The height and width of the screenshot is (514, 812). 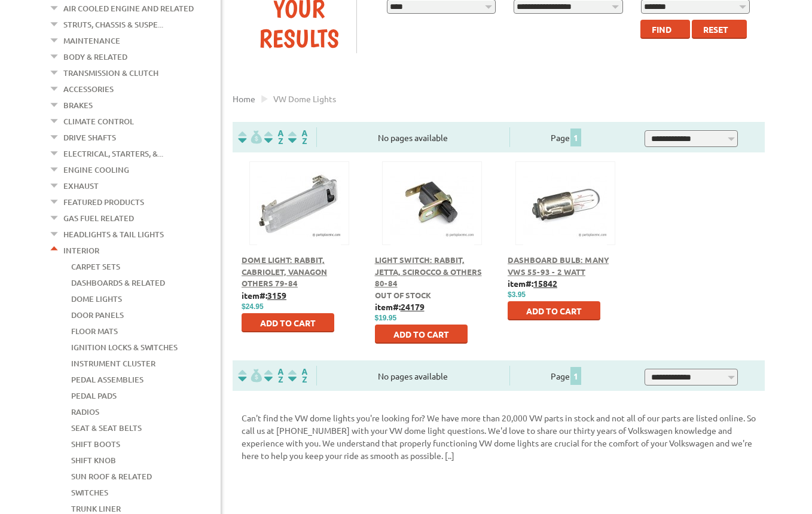 What do you see at coordinates (284, 272) in the screenshot?
I see `span: Dome Light: Rabbit, Cabriolet, Vanagon Others 79-84` at bounding box center [284, 272].